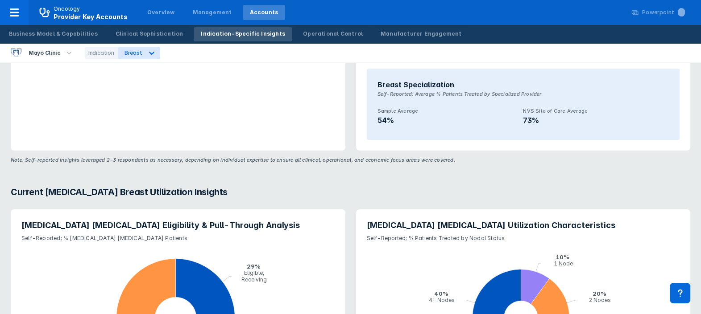 The width and height of the screenshot is (701, 314). I want to click on a: Indication-Specific Insights, so click(243, 34).